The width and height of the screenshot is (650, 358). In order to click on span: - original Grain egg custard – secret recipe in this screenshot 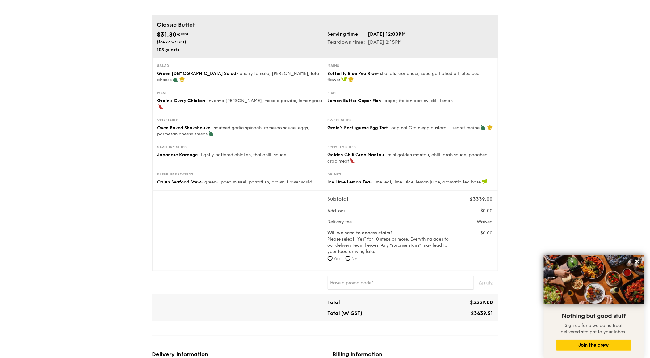, I will do `click(434, 128)`.